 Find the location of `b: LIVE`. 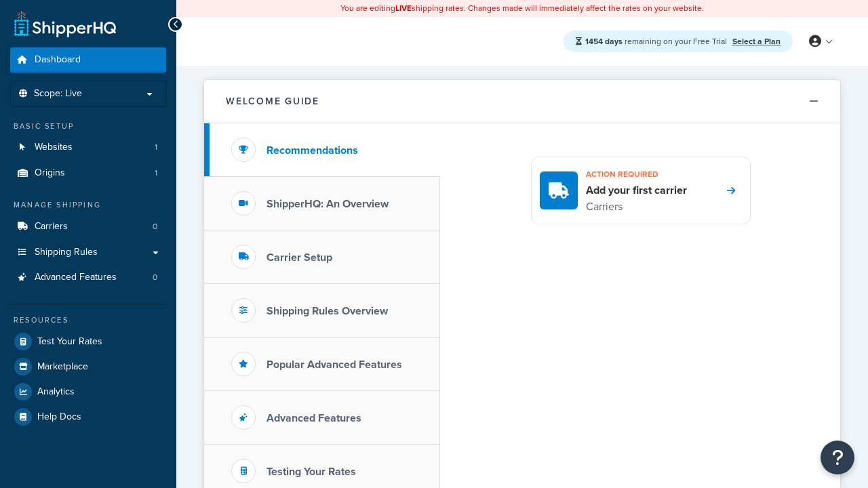

b: LIVE is located at coordinates (403, 8).